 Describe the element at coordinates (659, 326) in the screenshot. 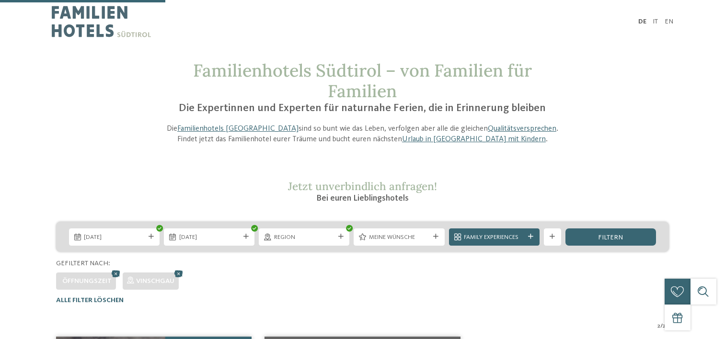

I see `span: 2` at that location.